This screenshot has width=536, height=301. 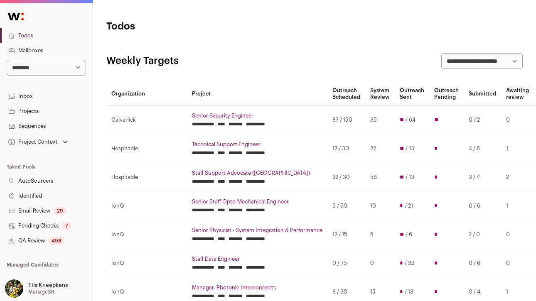 What do you see at coordinates (257, 94) in the screenshot?
I see `th: Project` at bounding box center [257, 94].